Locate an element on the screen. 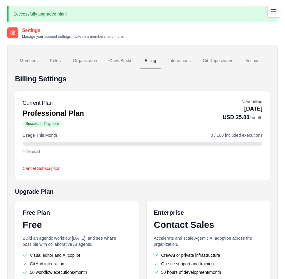  p: Successfully upgraded plan! is located at coordinates (142, 14).